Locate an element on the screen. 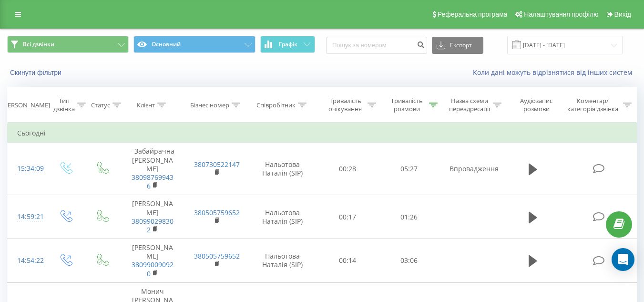 The image size is (644, 302). div: Коментар/категорія дзвінка is located at coordinates (593, 105).